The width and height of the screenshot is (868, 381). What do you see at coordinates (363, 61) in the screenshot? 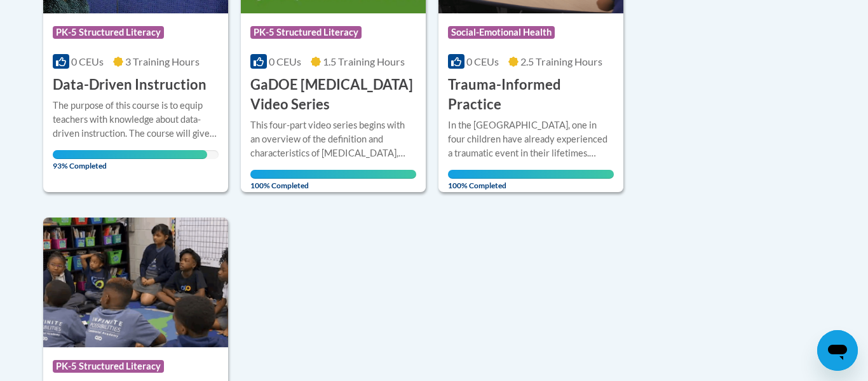
I see `span: 1.5 Training Hours` at bounding box center [363, 61].